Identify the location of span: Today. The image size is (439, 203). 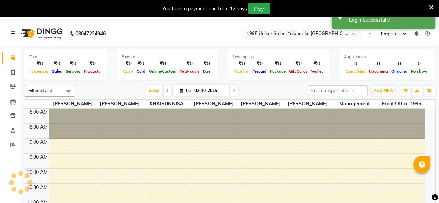
(154, 91).